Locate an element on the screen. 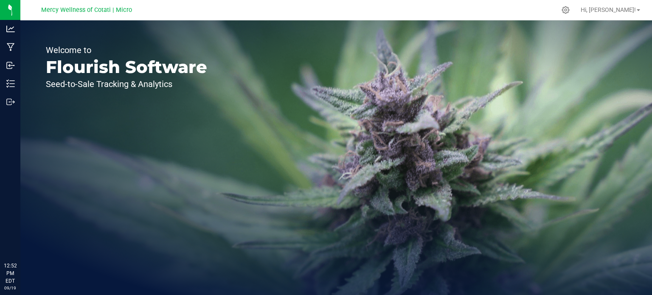 The width and height of the screenshot is (652, 295). inline-svg: Manufacturing is located at coordinates (11, 47).